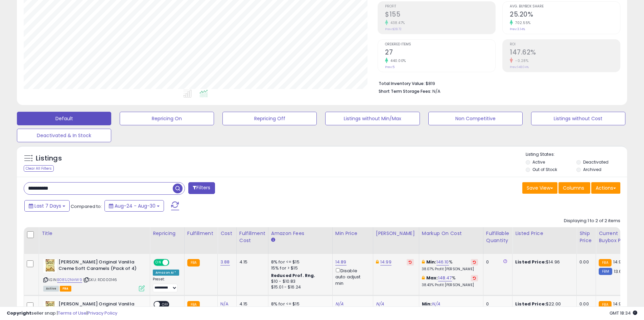 The width and height of the screenshot is (644, 320). I want to click on small: Amazon Fees., so click(274, 240).